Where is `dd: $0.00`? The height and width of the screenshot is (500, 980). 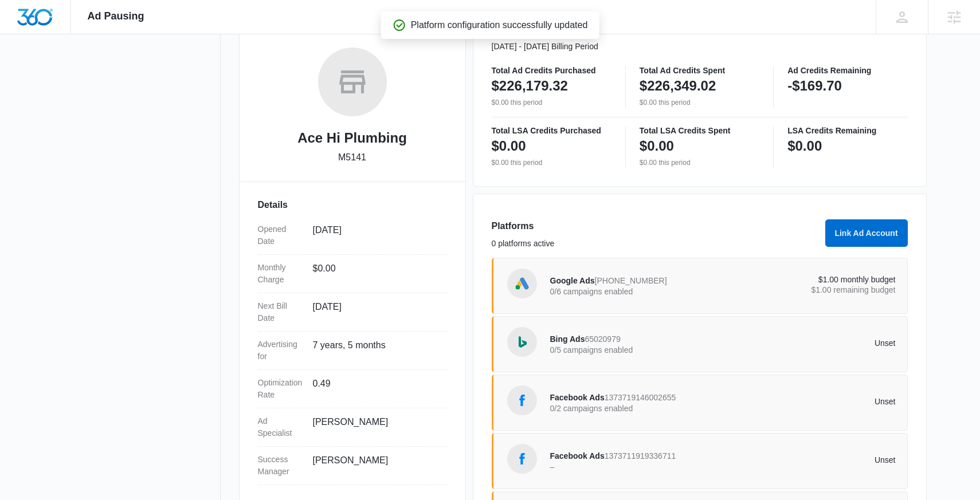
dd: $0.00 is located at coordinates (376, 274).